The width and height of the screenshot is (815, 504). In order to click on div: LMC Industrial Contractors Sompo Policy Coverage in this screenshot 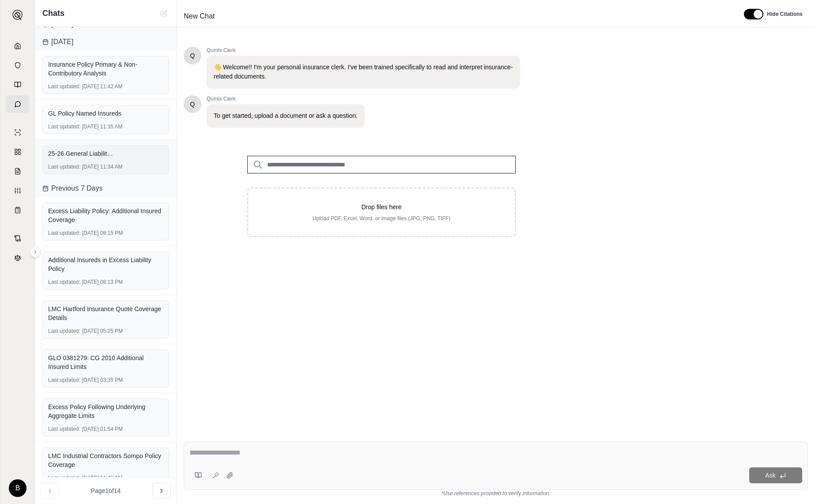, I will do `click(105, 461)`.